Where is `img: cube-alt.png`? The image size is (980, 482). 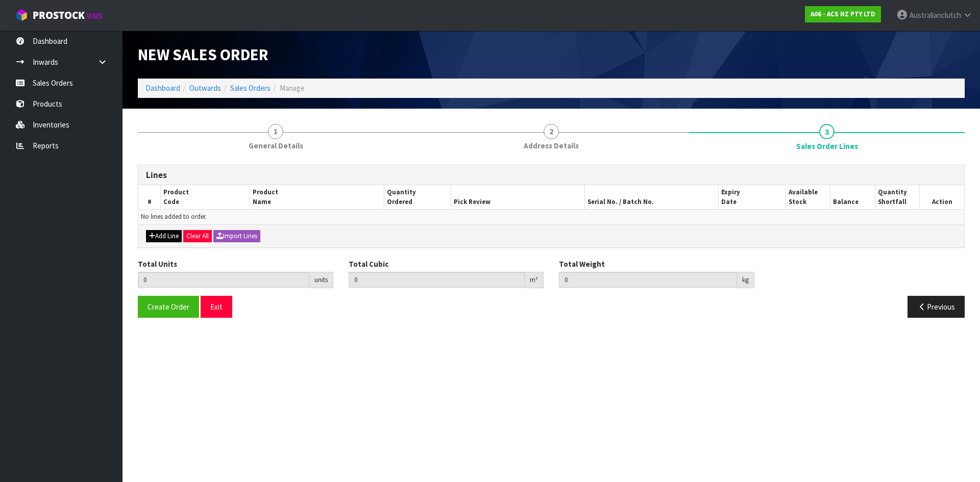
img: cube-alt.png is located at coordinates (22, 14).